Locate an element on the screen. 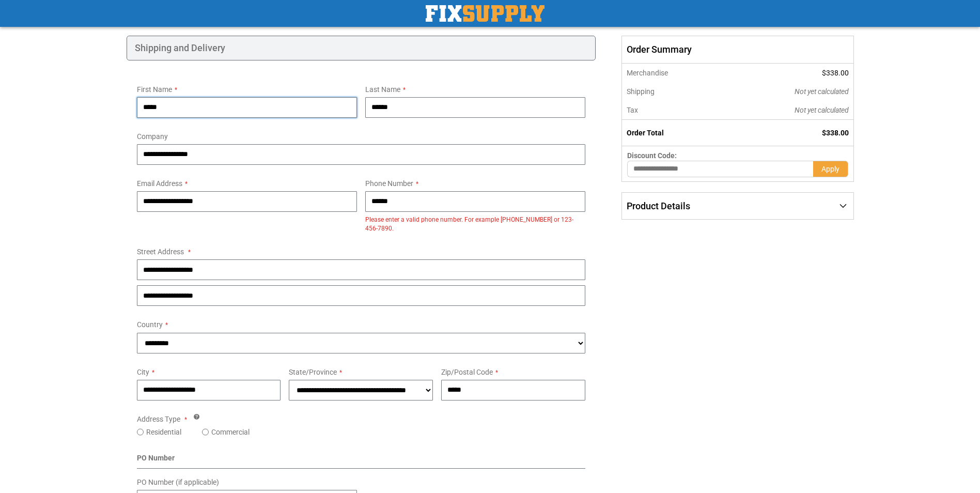 This screenshot has width=980, height=493. span: Shipping is located at coordinates (641, 91).